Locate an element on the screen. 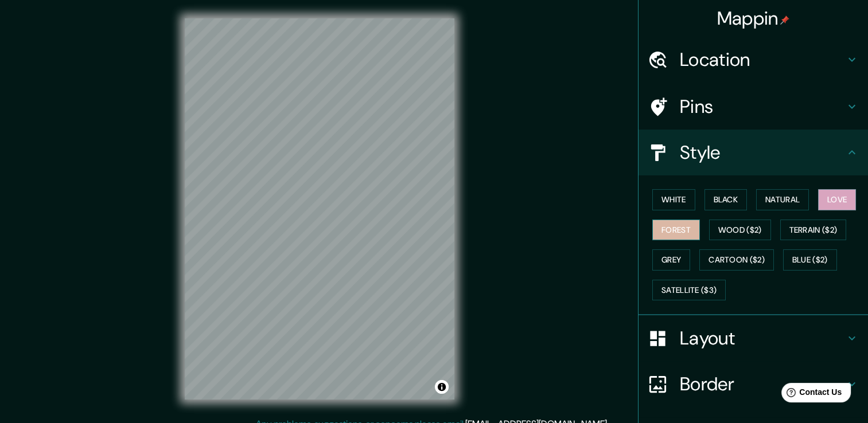 Image resolution: width=868 pixels, height=423 pixels. h4: Pins is located at coordinates (762, 107).